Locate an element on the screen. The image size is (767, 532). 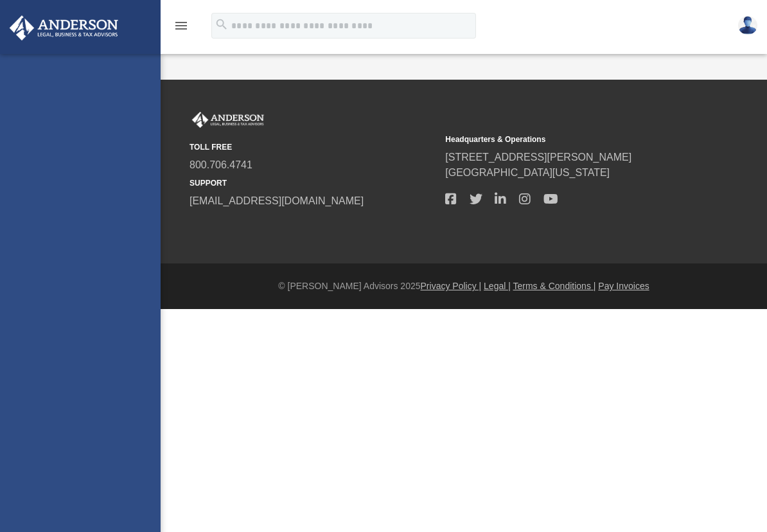
a: Privacy Policy | is located at coordinates (451, 286).